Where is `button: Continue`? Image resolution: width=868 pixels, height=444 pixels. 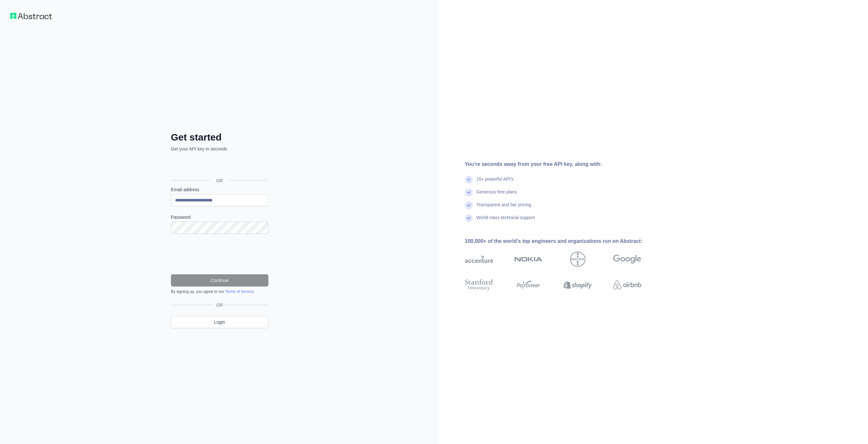
button: Continue is located at coordinates (220, 280).